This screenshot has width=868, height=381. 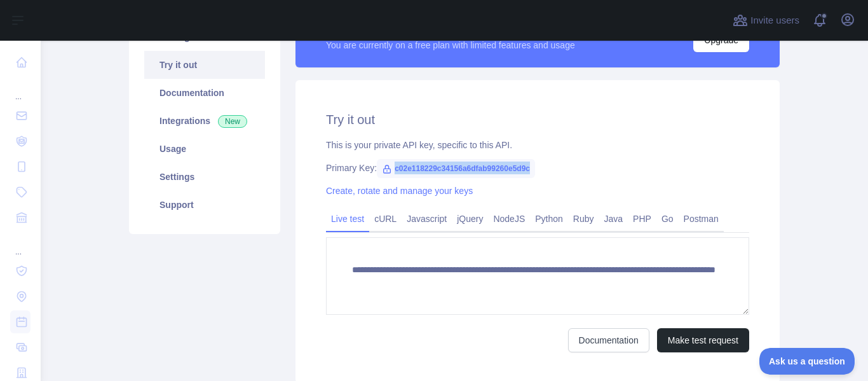 What do you see at coordinates (537, 168) in the screenshot?
I see `div: Primary Key:` at bounding box center [537, 168].